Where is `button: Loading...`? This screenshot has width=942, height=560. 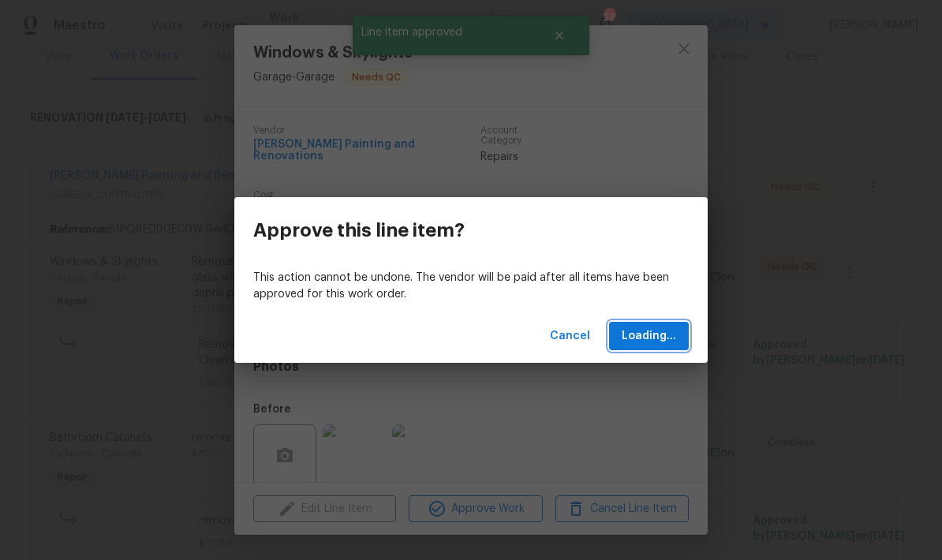
button: Loading... is located at coordinates (648, 336).